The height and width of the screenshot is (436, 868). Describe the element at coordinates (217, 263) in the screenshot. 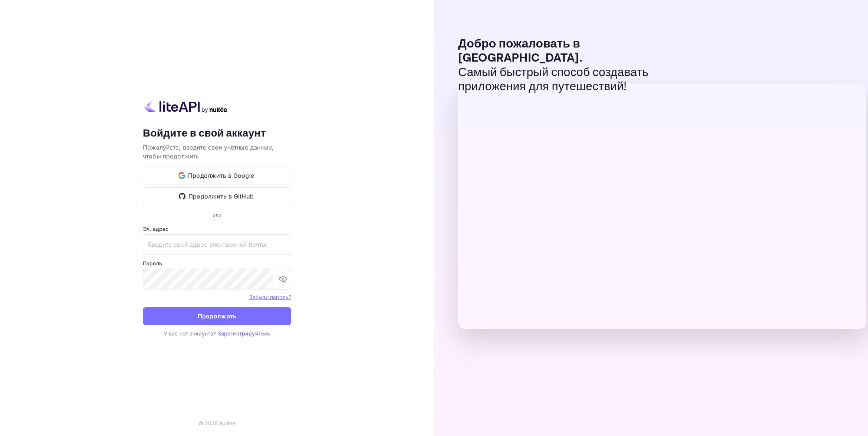

I see `label: Пароль` at that location.